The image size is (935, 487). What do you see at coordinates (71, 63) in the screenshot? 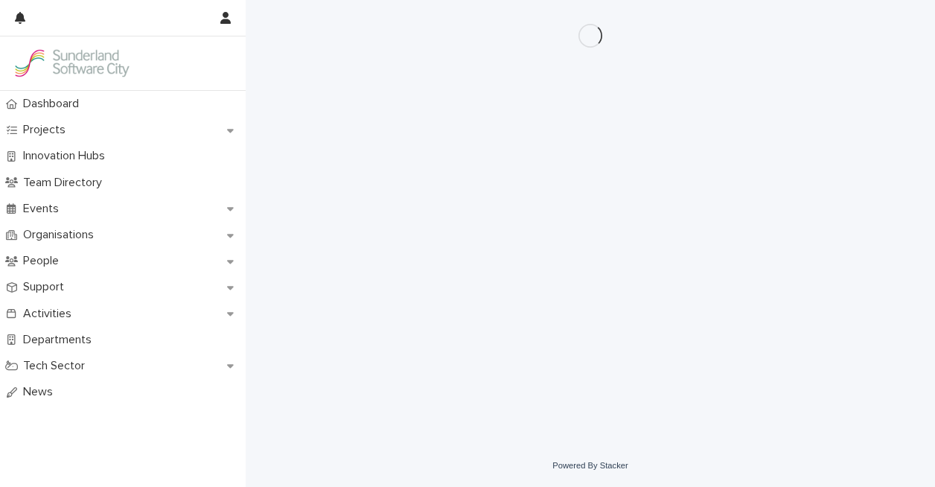
I see `img: Kay6KQejSz2FjblR6DWv` at bounding box center [71, 63].